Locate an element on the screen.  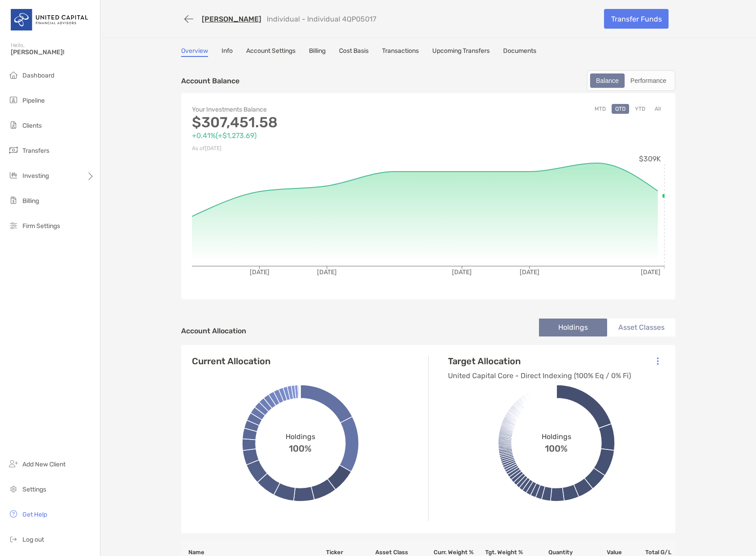
img: Icon List Menu is located at coordinates (657, 361).